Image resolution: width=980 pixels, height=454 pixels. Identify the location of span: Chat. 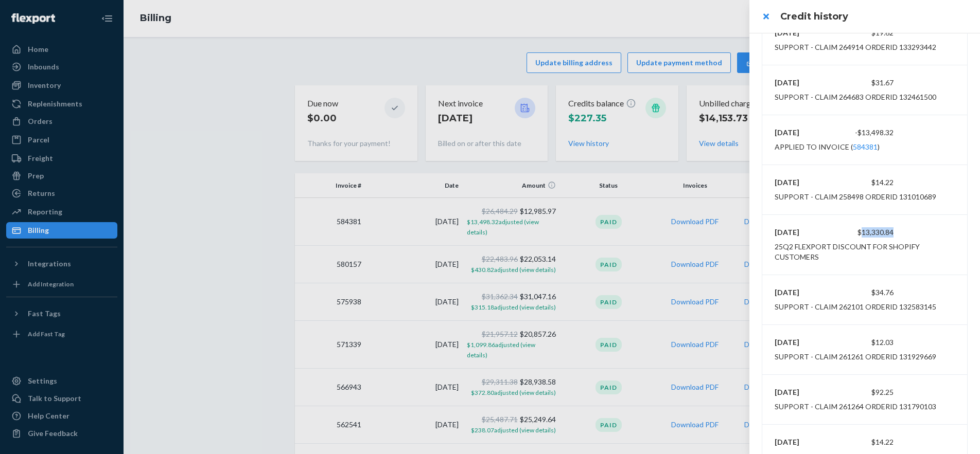
(34, 12).